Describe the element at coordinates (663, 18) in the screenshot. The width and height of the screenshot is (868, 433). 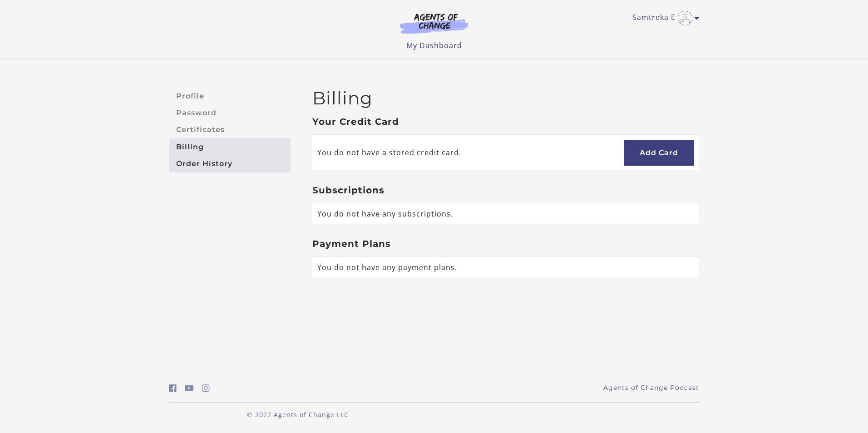
I see `a: Toggle menu` at that location.